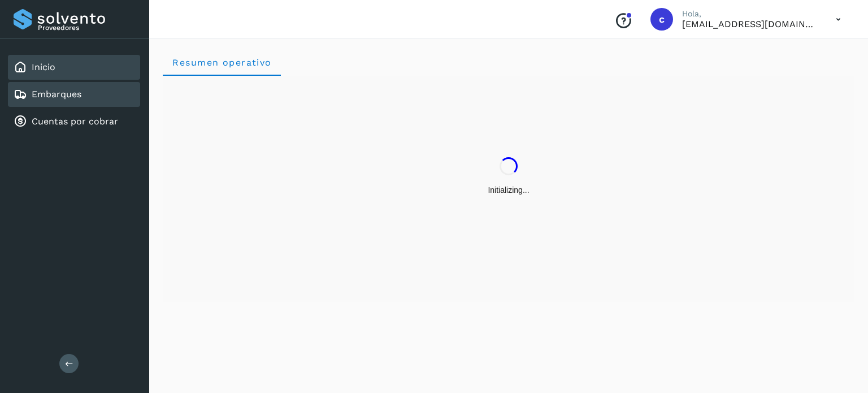  What do you see at coordinates (750, 14) in the screenshot?
I see `p: Hola,` at bounding box center [750, 14].